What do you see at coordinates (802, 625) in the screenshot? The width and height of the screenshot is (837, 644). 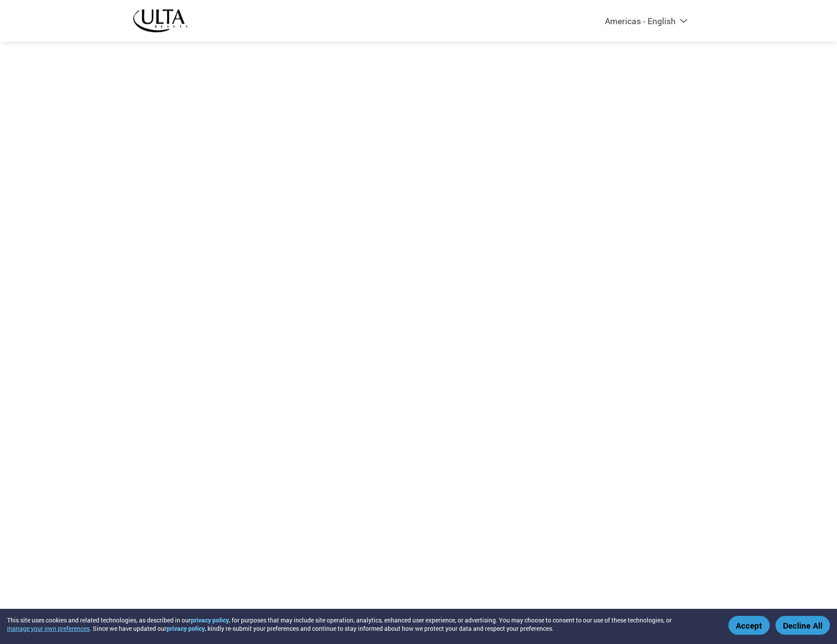 I see `button: Decline All` at bounding box center [802, 625].